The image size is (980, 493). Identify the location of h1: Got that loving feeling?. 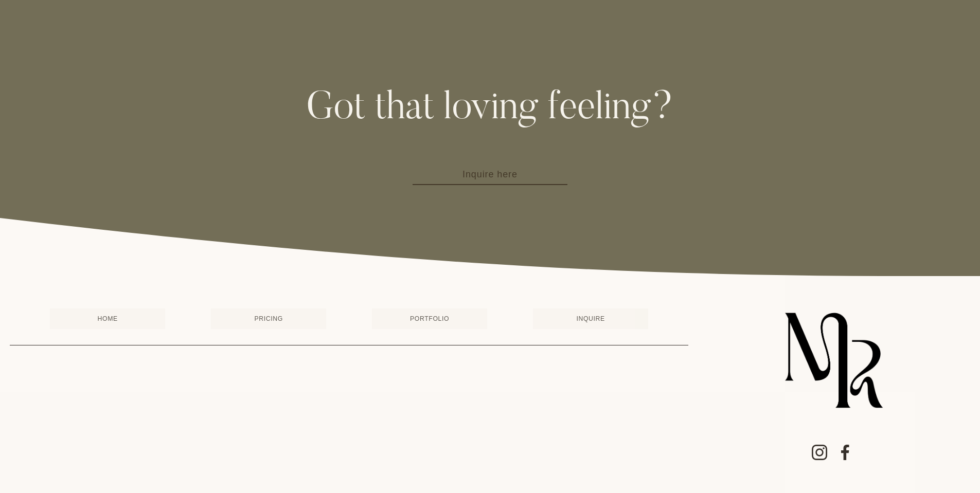
(490, 109).